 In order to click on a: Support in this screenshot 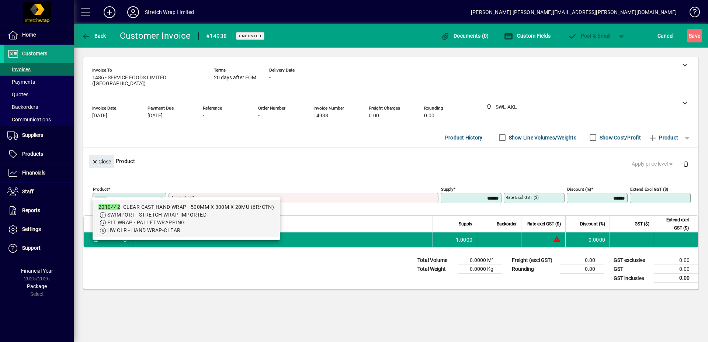, I will do `click(39, 248)`.